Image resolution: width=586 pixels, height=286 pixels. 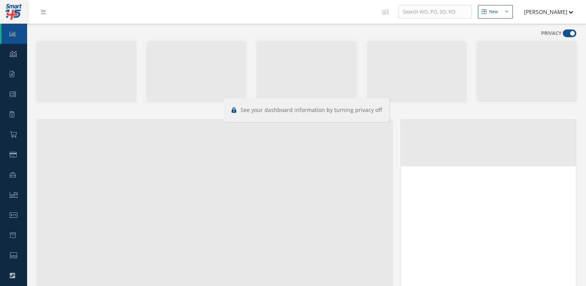 What do you see at coordinates (495, 12) in the screenshot?
I see `button: New` at bounding box center [495, 12].